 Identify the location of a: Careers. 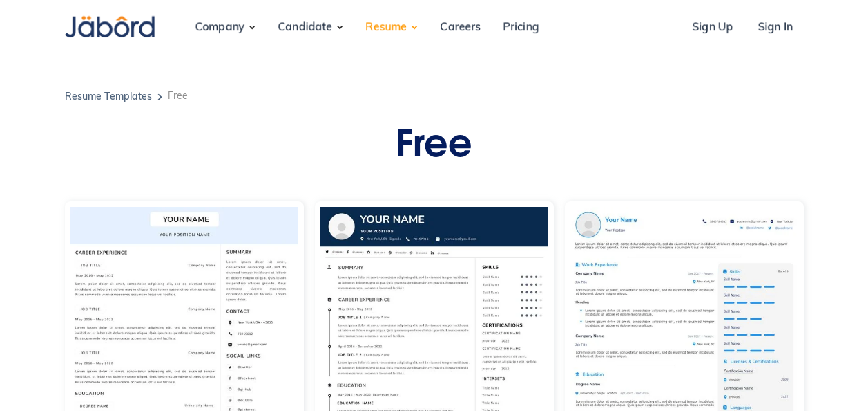
(460, 27).